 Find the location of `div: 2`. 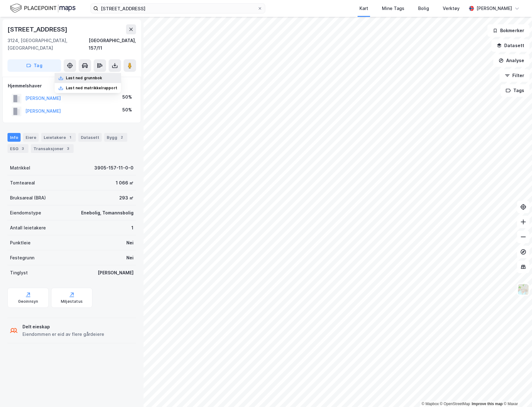

div: 2 is located at coordinates (121, 138).